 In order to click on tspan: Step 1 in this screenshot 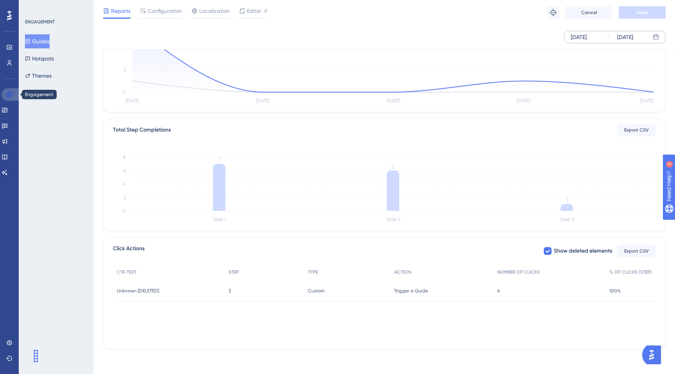, I will do `click(219, 219)`.